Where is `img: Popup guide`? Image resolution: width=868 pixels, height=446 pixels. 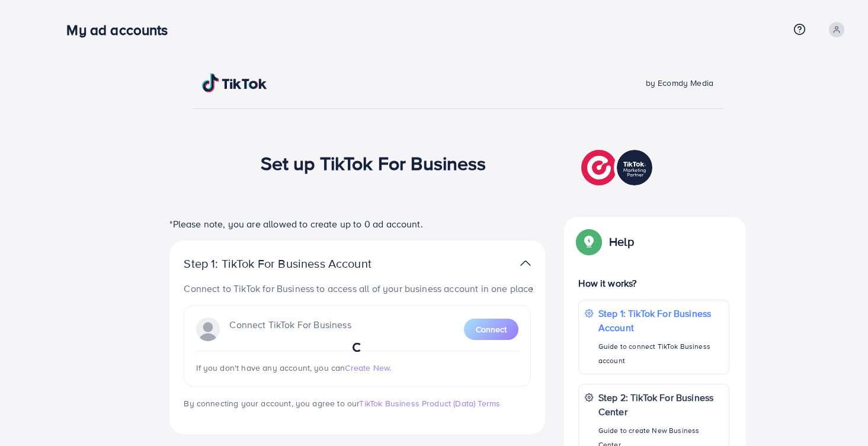
img: Popup guide is located at coordinates (589, 242).